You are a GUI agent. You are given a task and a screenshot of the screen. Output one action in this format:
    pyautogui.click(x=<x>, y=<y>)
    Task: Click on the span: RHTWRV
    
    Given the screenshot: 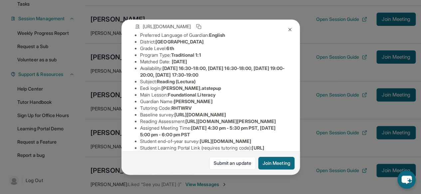 What is the action you would take?
    pyautogui.click(x=181, y=108)
    